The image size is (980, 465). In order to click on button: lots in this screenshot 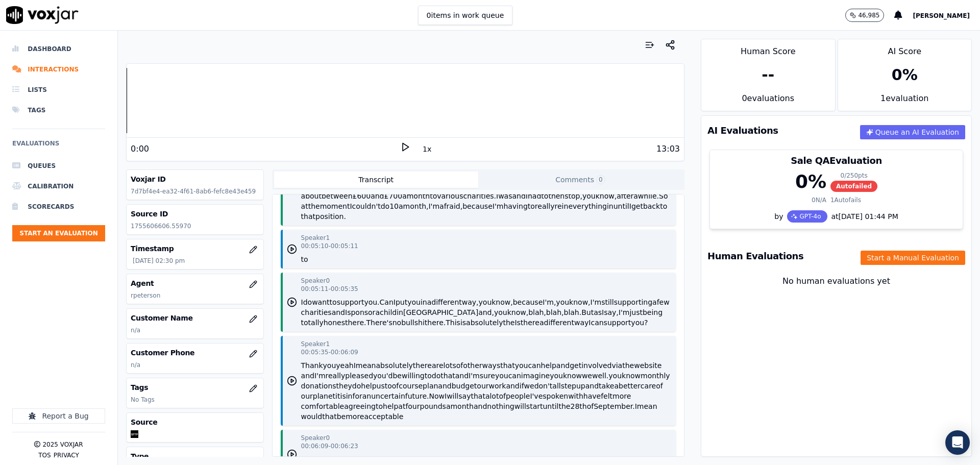, I will do `click(450, 365)`.